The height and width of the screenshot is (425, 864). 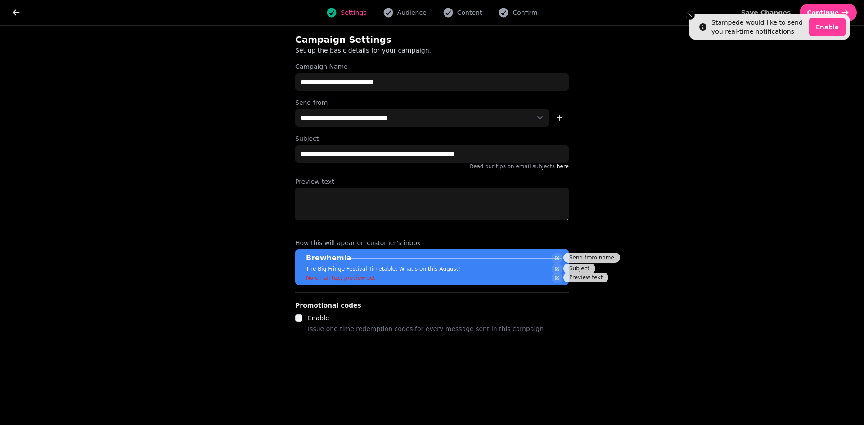 What do you see at coordinates (432, 166) in the screenshot?
I see `p: Read our tips on email subjects` at bounding box center [432, 166].